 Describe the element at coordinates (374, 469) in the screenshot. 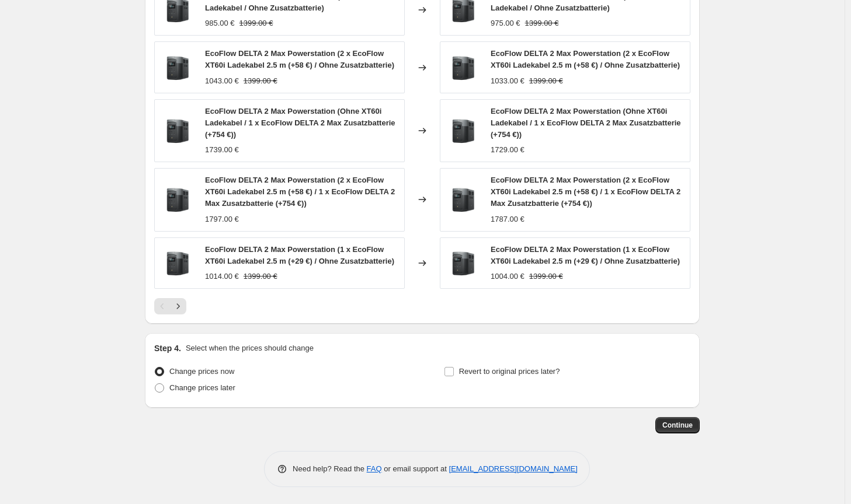

I see `a: FAQ` at that location.